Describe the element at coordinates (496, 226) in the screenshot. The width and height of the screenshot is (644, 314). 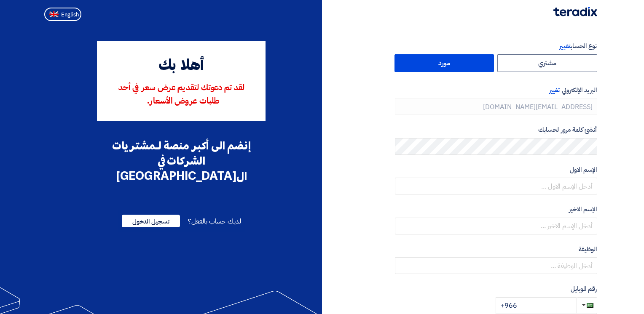
I see `input: أدخل الإسم الاخير ...` at that location.